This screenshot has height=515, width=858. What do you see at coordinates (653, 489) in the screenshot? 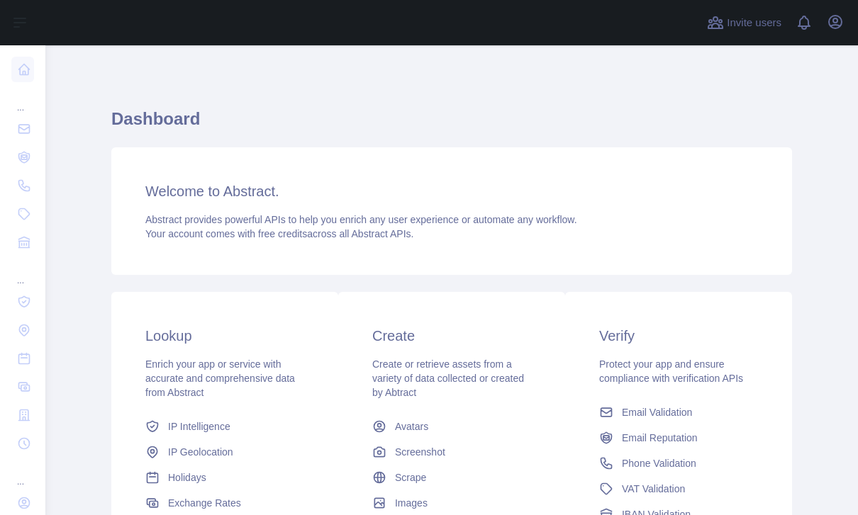
I see `span: VAT Validation` at bounding box center [653, 489].